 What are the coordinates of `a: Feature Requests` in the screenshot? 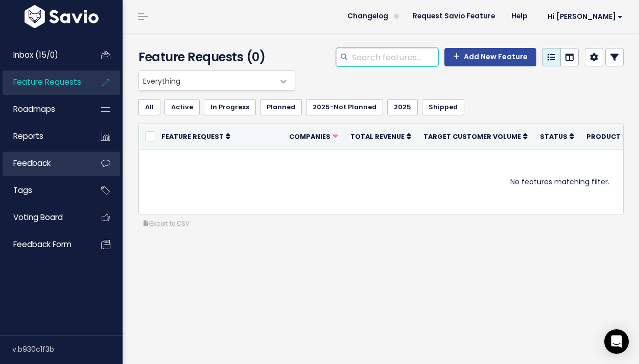 It's located at (43, 82).